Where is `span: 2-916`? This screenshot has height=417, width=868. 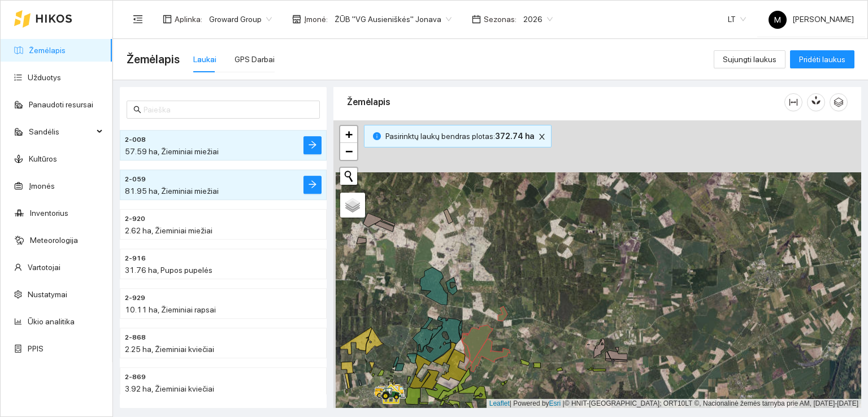
span: 2-916 is located at coordinates (135, 258).